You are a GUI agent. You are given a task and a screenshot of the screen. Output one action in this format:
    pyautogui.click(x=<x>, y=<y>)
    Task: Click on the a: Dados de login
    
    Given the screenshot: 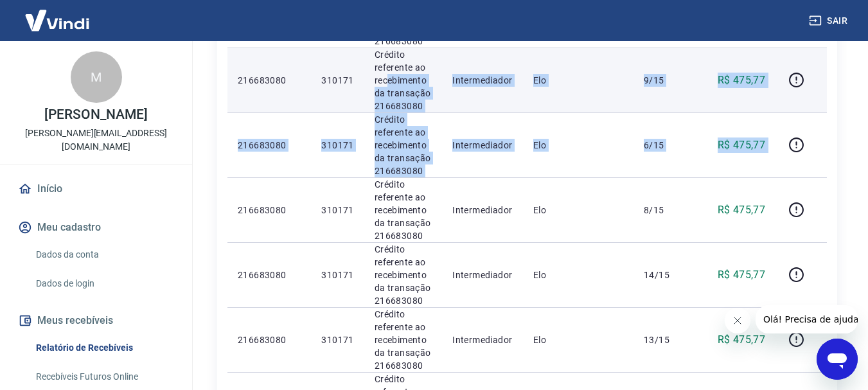 What is the action you would take?
    pyautogui.click(x=103, y=283)
    